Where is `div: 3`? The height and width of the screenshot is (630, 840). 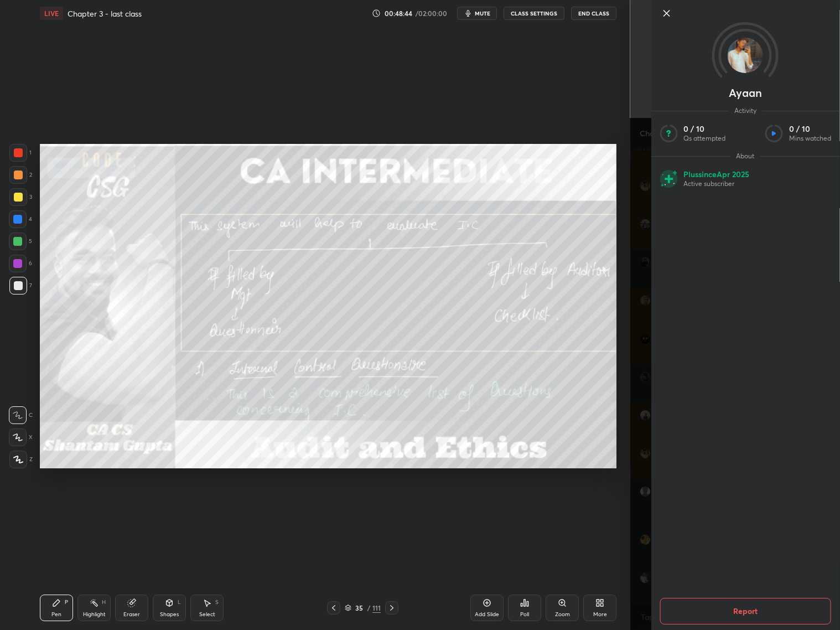
div: 3 is located at coordinates (21, 197).